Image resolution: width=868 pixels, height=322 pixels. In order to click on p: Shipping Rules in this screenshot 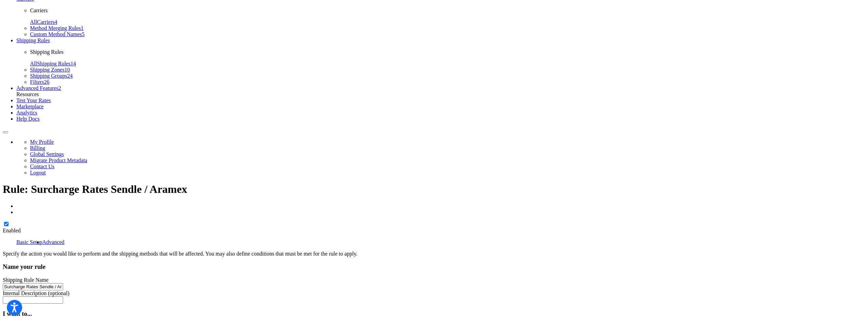, I will do `click(447, 52)`.